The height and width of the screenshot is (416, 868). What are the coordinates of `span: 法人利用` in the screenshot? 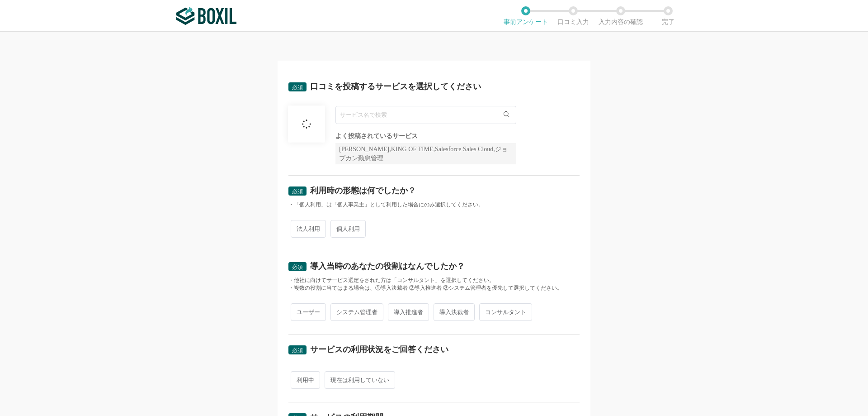 It's located at (309, 228).